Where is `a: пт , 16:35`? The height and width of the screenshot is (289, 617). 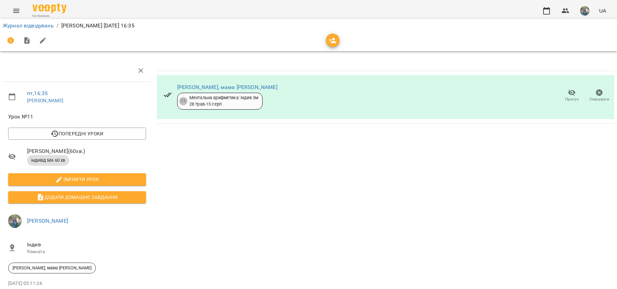 a: пт , 16:35 is located at coordinates (37, 93).